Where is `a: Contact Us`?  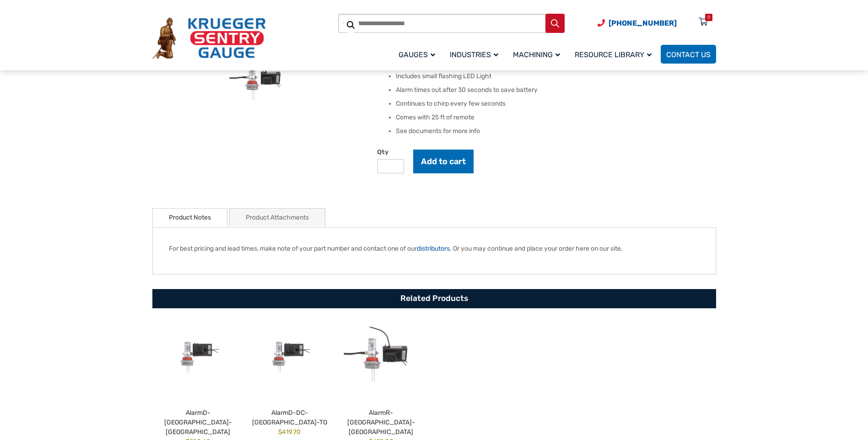
a: Contact Us is located at coordinates (688, 54).